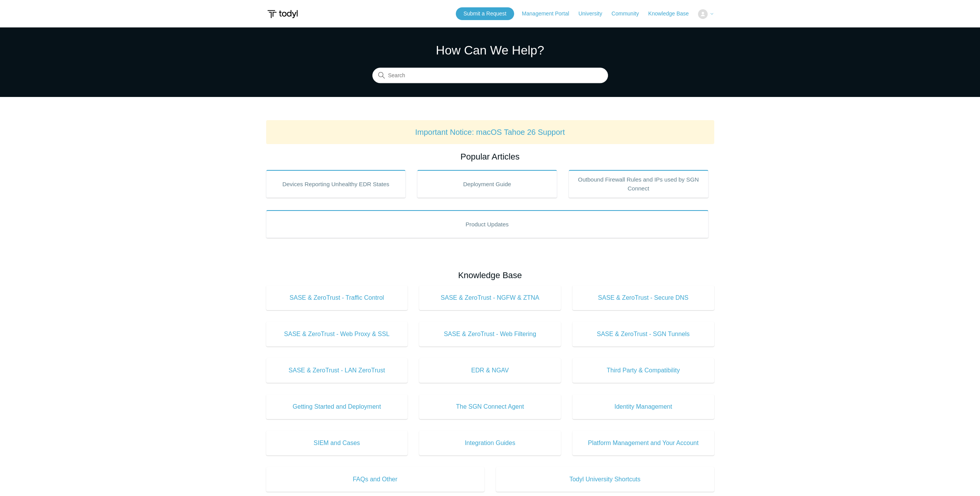  I want to click on span: SASE & ZeroTrust - Web Filtering, so click(490, 335).